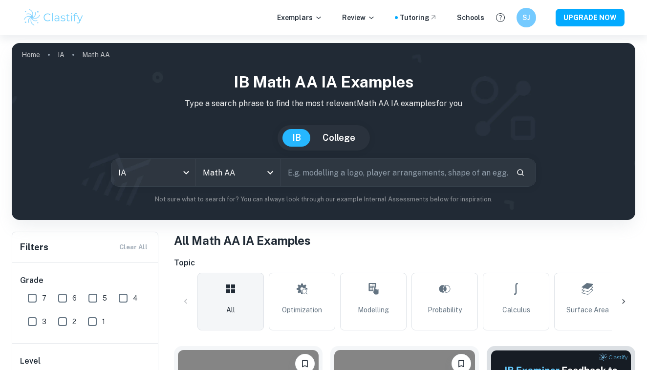 This screenshot has width=647, height=370. What do you see at coordinates (373, 310) in the screenshot?
I see `span: Modelling` at bounding box center [373, 310].